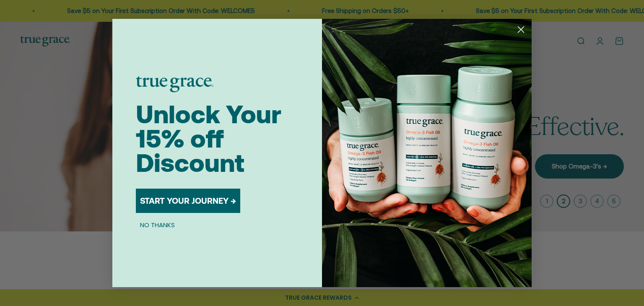 The image size is (644, 306). What do you see at coordinates (521, 29) in the screenshot?
I see `button: Close dialog` at bounding box center [521, 29].